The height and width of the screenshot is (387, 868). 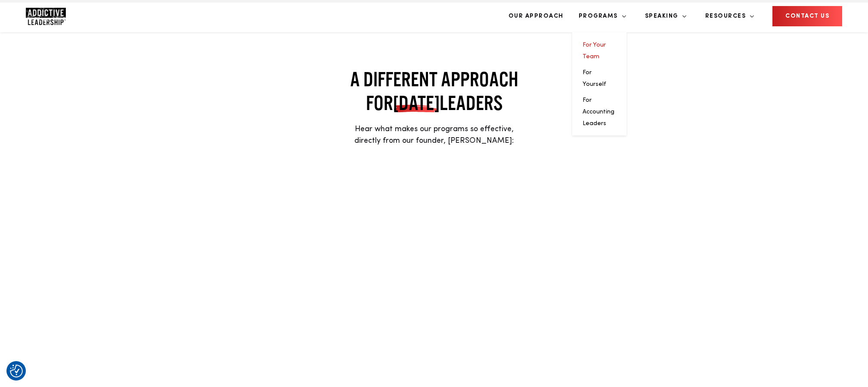 I want to click on a: For Accounting Leaders, so click(x=598, y=112).